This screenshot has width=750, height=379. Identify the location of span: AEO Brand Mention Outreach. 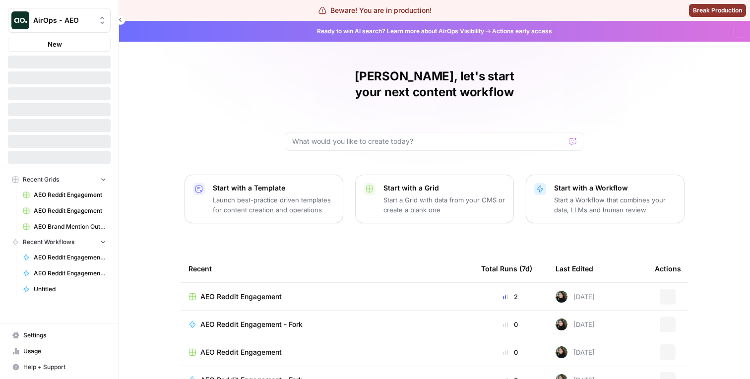
(70, 227).